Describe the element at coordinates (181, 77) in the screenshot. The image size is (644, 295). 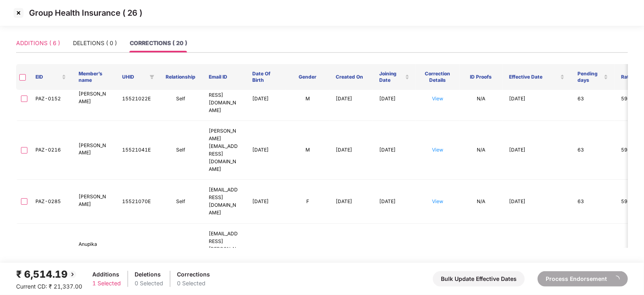
I see `th: Relationship` at that location.